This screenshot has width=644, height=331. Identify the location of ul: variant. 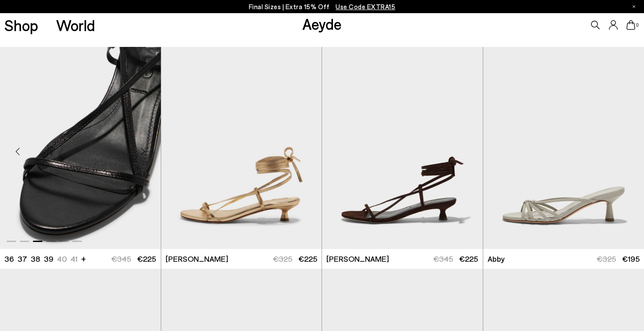
(39, 258).